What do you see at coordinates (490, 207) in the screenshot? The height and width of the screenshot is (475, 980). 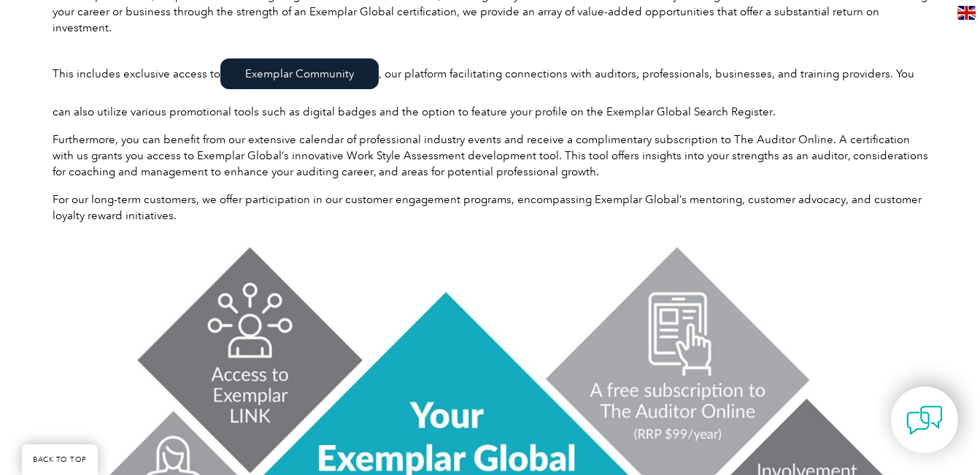 I see `p: For our long-term customers, we offer participation in our customer engagement programs, encompas...` at bounding box center [490, 207].